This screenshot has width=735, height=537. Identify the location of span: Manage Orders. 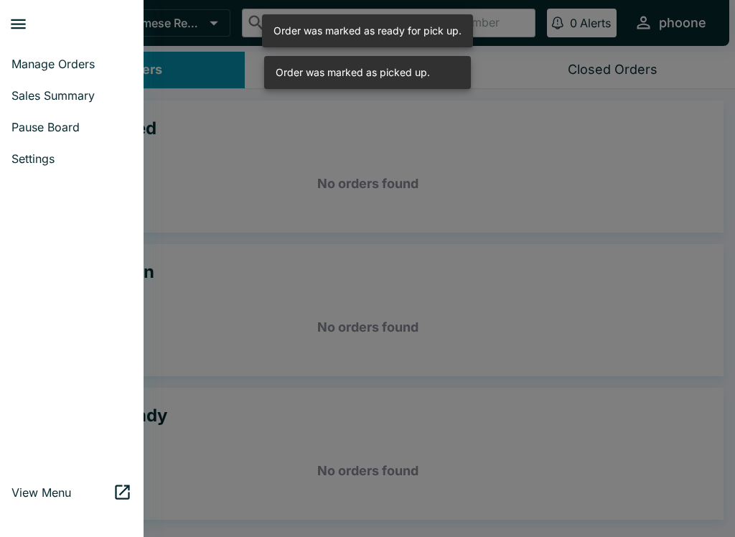
(72, 64).